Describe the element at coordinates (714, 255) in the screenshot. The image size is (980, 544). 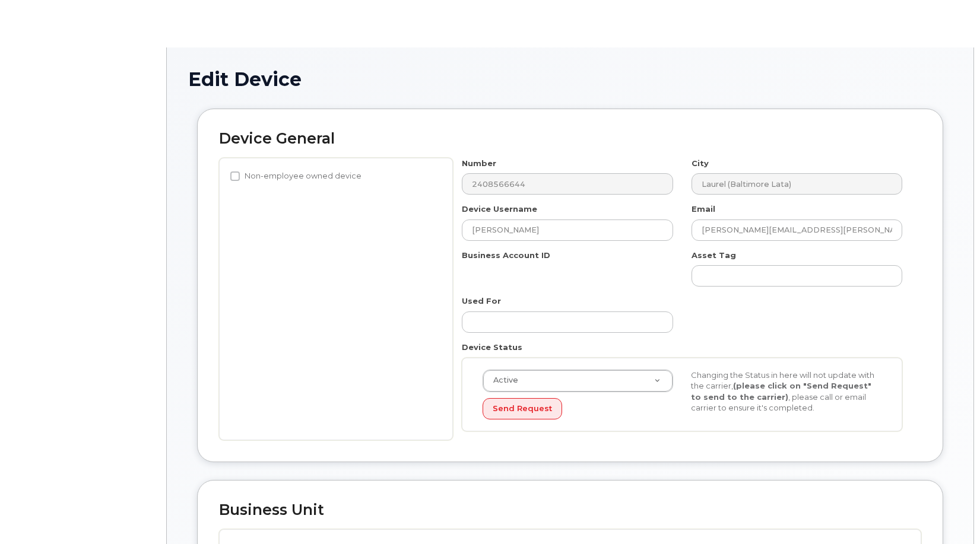
I see `label: Asset Tag` at that location.